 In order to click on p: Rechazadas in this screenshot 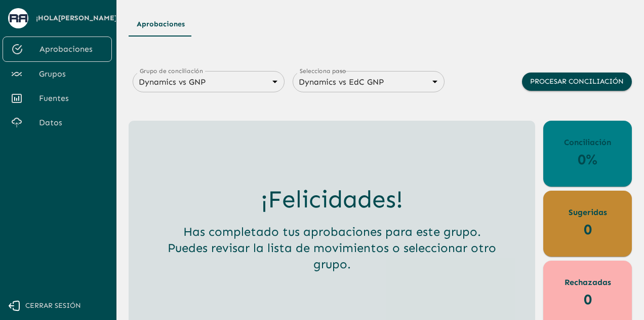, I will do `click(588, 282)`.